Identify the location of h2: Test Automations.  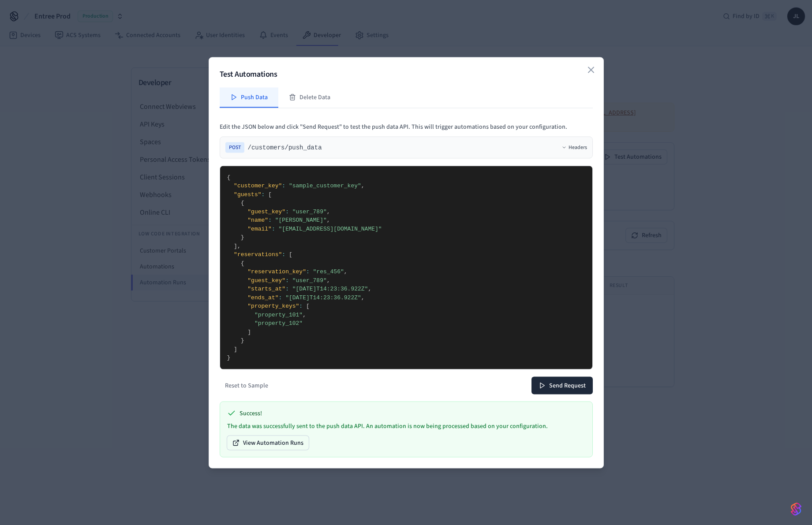
(406, 74).